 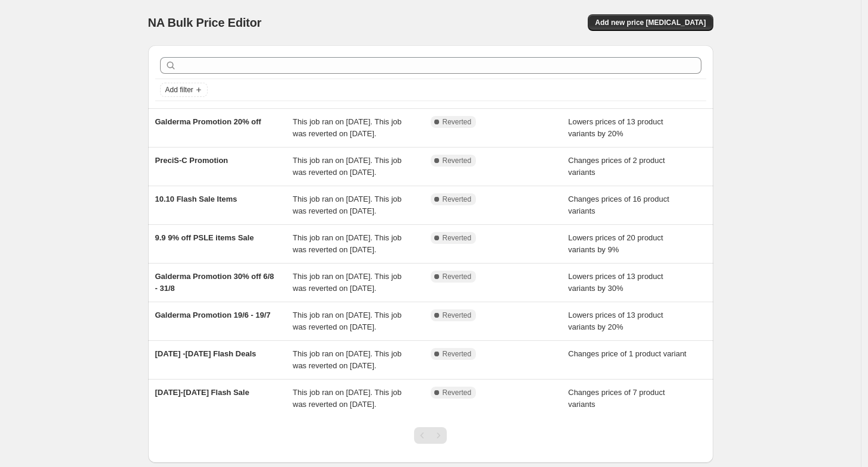 What do you see at coordinates (179, 90) in the screenshot?
I see `span: Add filter` at bounding box center [179, 90].